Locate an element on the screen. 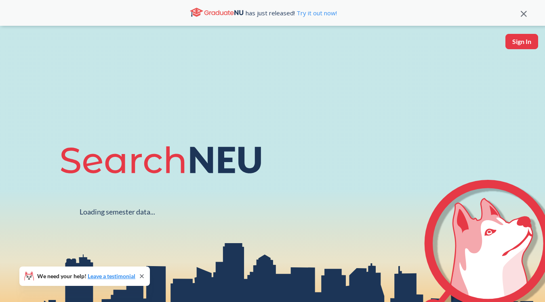  span: We need your help! is located at coordinates (86, 277).